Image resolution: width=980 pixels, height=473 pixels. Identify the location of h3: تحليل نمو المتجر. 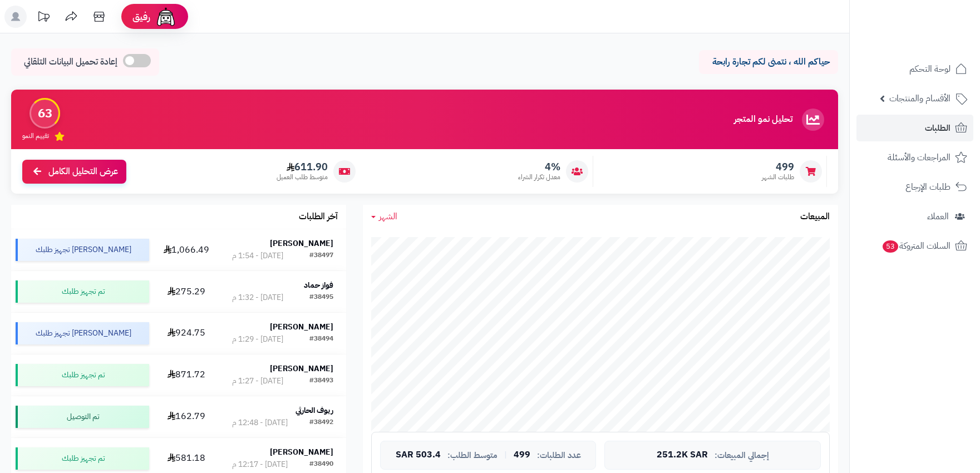
(763, 120).